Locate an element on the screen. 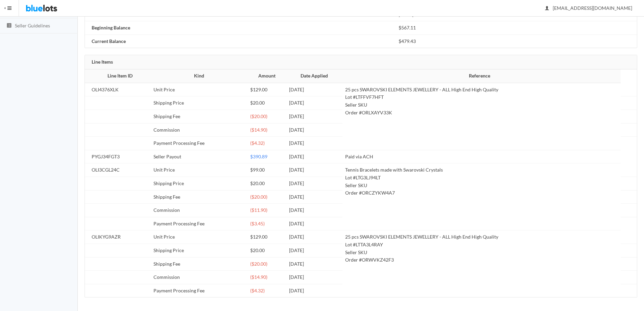 The width and height of the screenshot is (644, 311). td: $479.43 is located at coordinates (516, 41).